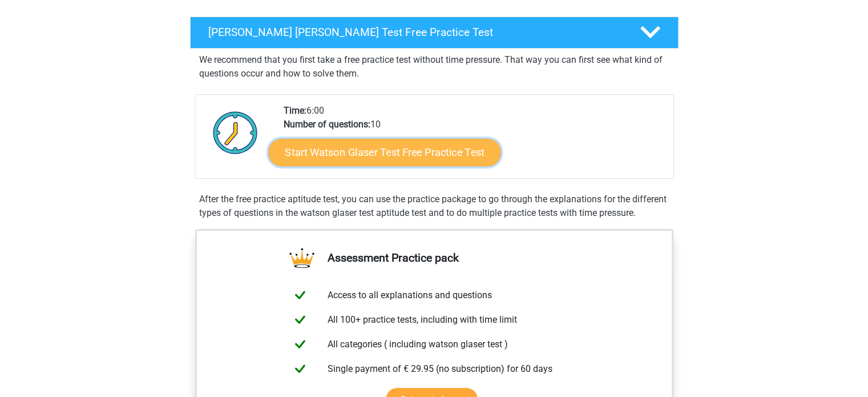 The width and height of the screenshot is (868, 397). What do you see at coordinates (384, 152) in the screenshot?
I see `a: Start Watson Glaser Test Free Practice Test` at bounding box center [384, 152].